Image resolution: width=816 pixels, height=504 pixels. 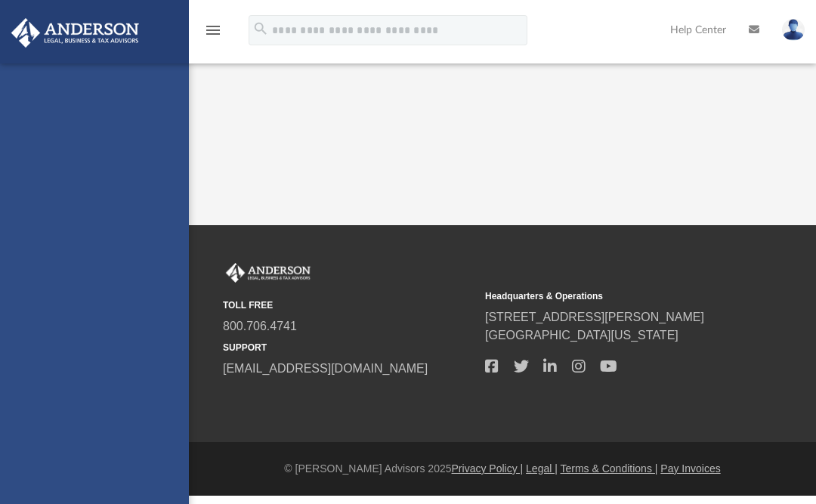 What do you see at coordinates (609, 469) in the screenshot?
I see `a: Terms & Conditions |` at bounding box center [609, 469].